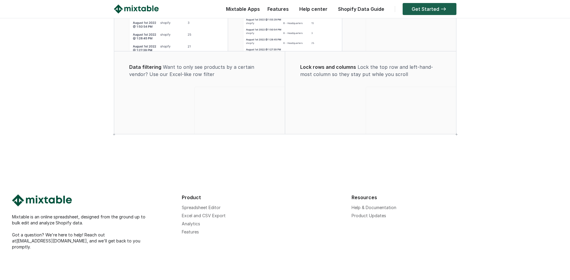 This screenshot has height=280, width=570. What do you see at coordinates (241, 11) in the screenshot?
I see `div: Mixtable Apps` at bounding box center [241, 11].